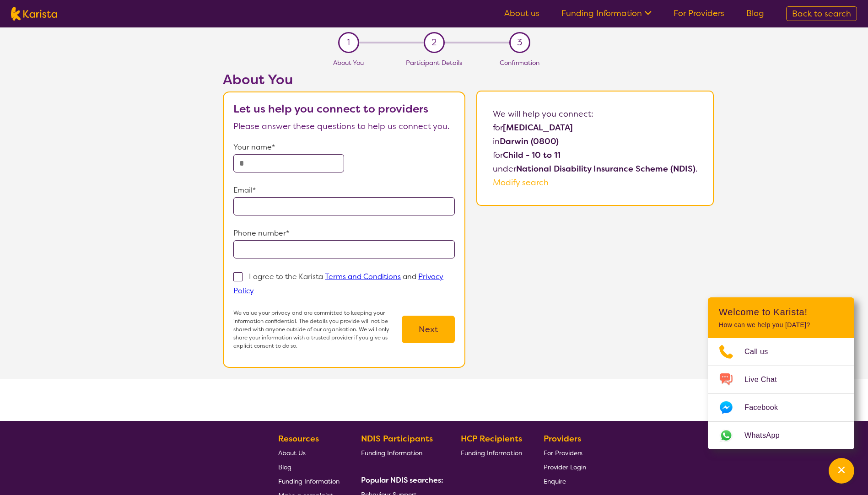 This screenshot has width=868, height=495. I want to click on span: Confirmation, so click(519, 63).